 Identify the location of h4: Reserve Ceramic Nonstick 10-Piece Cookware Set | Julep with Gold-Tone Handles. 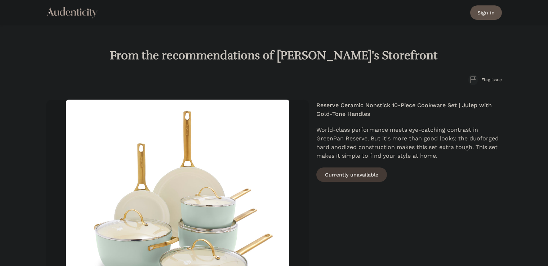
(409, 110).